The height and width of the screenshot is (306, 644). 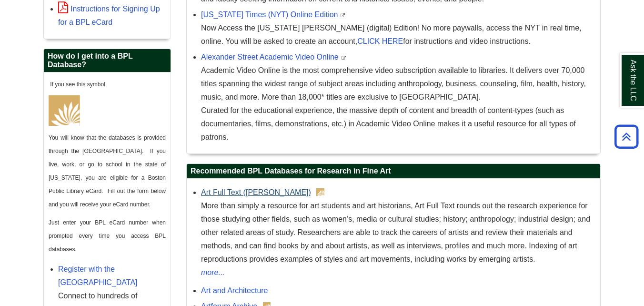 What do you see at coordinates (235, 290) in the screenshot?
I see `a: Art and Architecture` at bounding box center [235, 290].